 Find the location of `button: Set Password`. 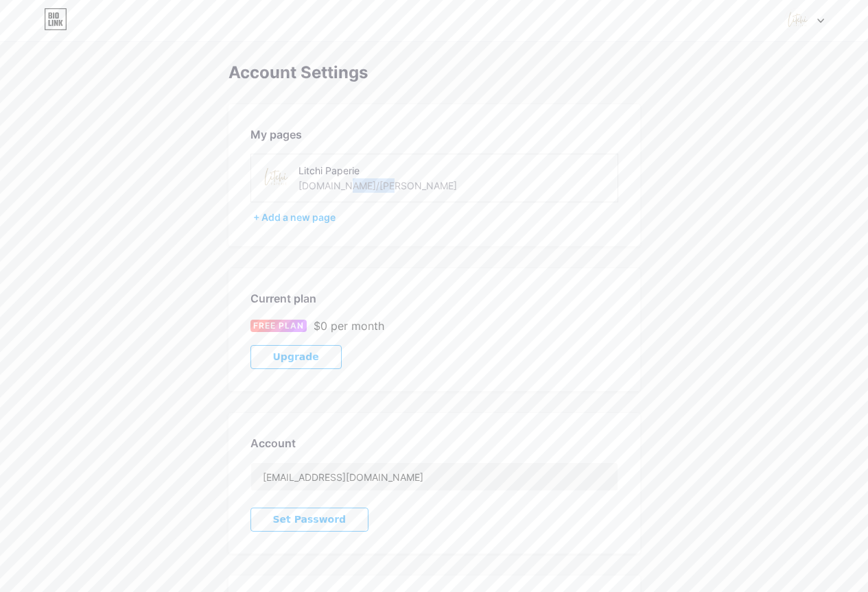

button: Set Password is located at coordinates (310, 519).